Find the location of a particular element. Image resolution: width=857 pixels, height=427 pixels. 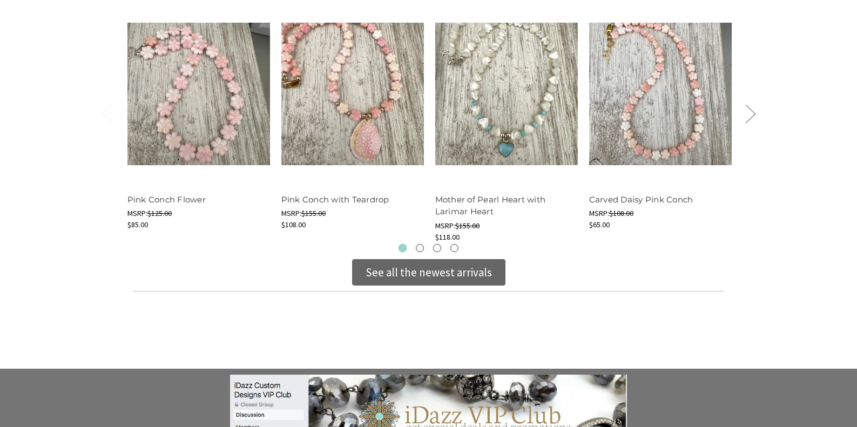

img: Carved Daisy Pink Conch is located at coordinates (660, 94).